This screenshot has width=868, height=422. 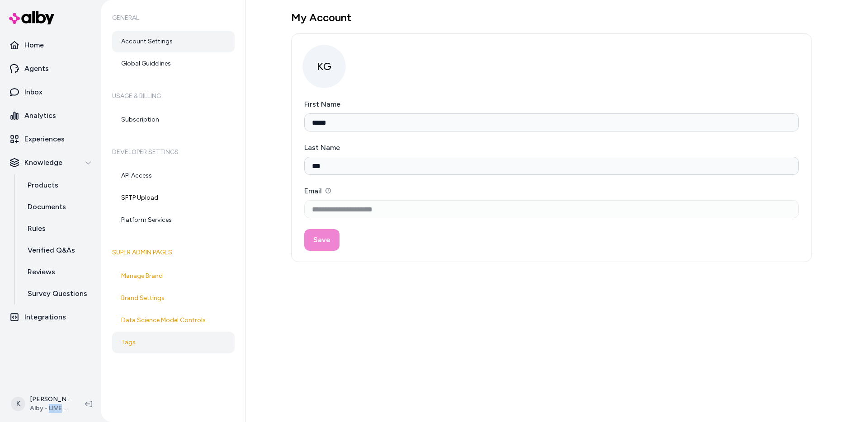 What do you see at coordinates (51, 45) in the screenshot?
I see `a: Home` at bounding box center [51, 45].